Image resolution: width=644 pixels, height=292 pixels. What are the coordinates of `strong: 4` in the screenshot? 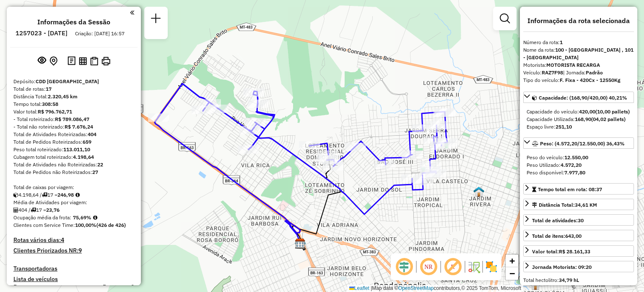 It's located at (62, 240).